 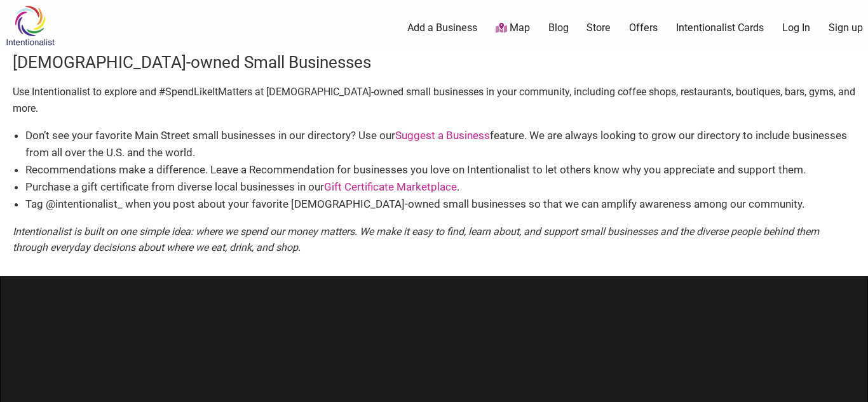 I want to click on a: Intentionalist Cards, so click(x=719, y=28).